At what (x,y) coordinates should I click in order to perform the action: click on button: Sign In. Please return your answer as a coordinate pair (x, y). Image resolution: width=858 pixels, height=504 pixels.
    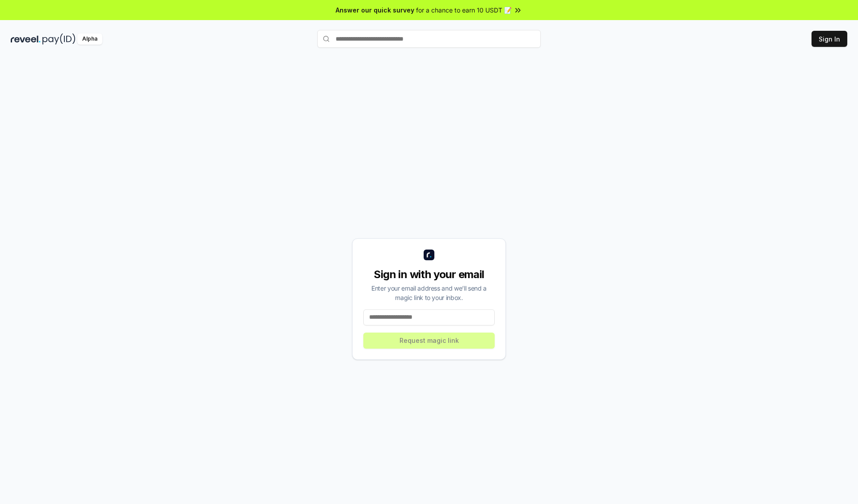
    Looking at the image, I should click on (829, 39).